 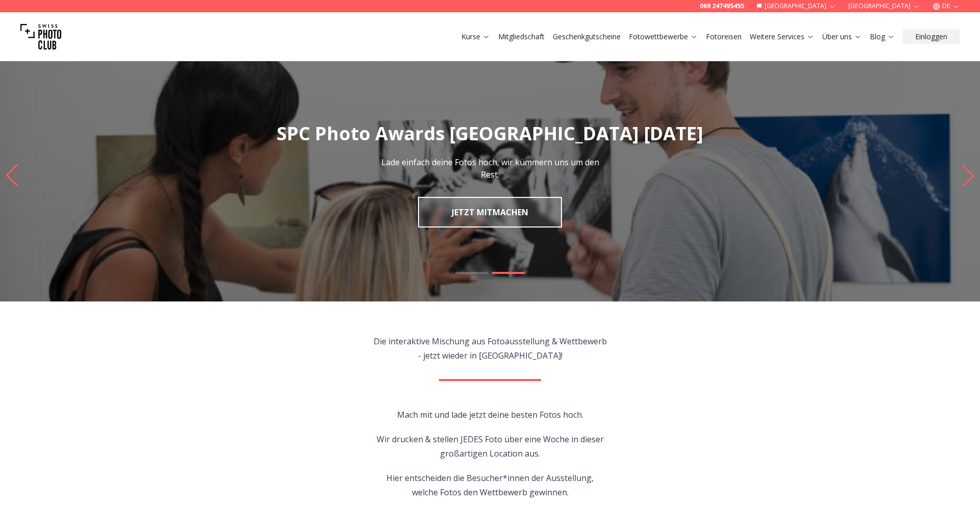 I want to click on a: Fotowettbewerbe, so click(x=663, y=36).